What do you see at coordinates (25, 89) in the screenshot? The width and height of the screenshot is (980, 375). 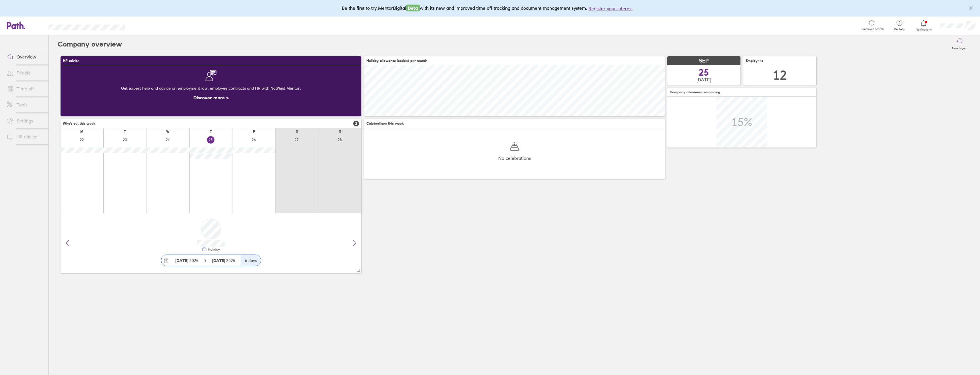 I see `a: Time off` at bounding box center [25, 89].